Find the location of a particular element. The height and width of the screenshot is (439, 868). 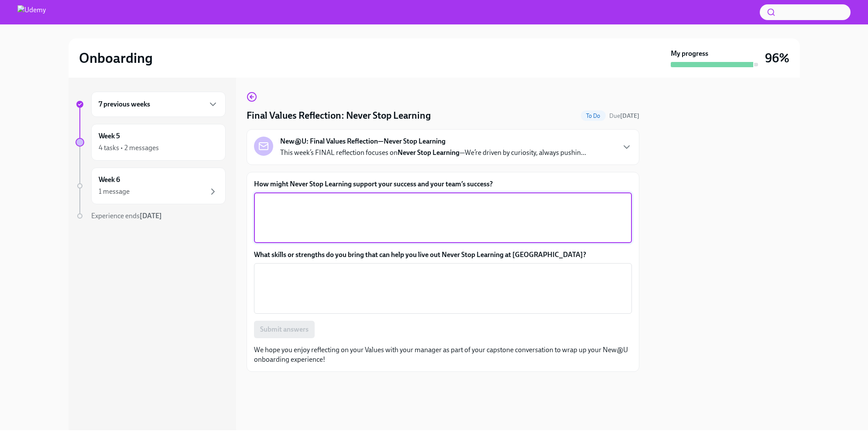

p: We hope you enjoy reflecting on your Values with your manager as part of your capstone conversati... is located at coordinates (443, 355).